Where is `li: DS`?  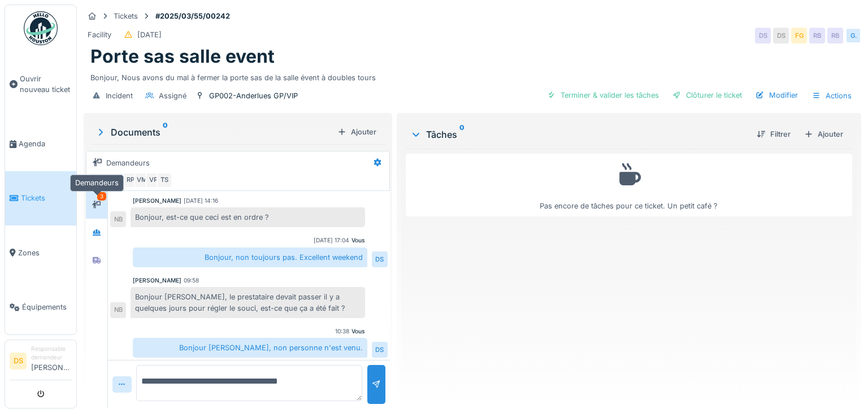
li: DS is located at coordinates (18, 361).